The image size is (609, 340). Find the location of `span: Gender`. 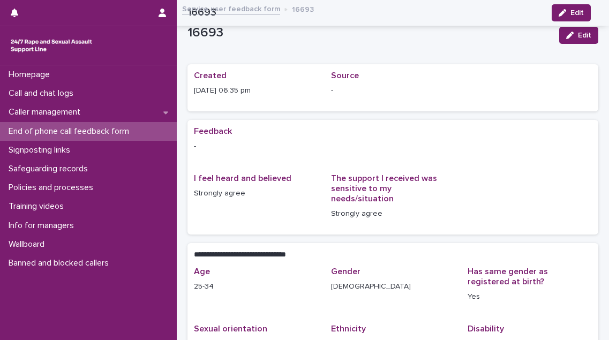

span: Gender is located at coordinates (346, 272).